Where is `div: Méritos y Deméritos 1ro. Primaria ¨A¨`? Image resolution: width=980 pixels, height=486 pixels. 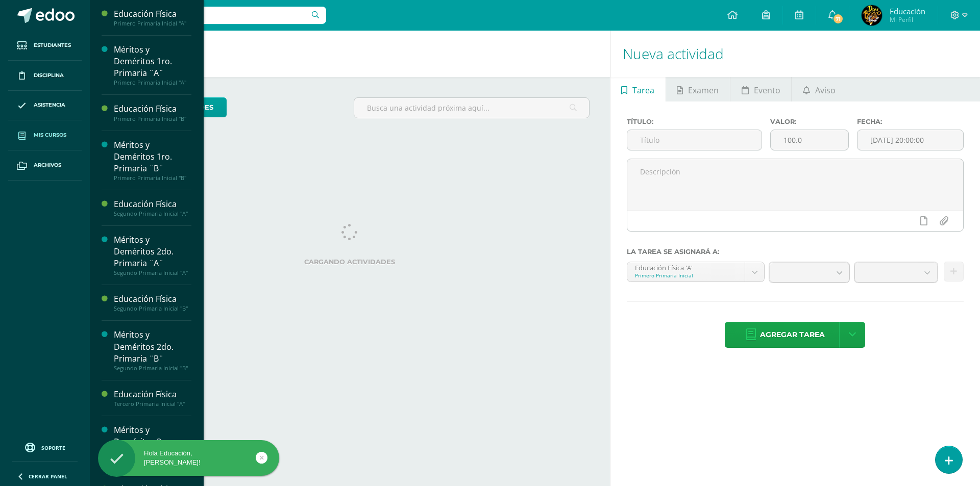 div: Méritos y Deméritos 1ro. Primaria ¨A¨ is located at coordinates (153, 62).